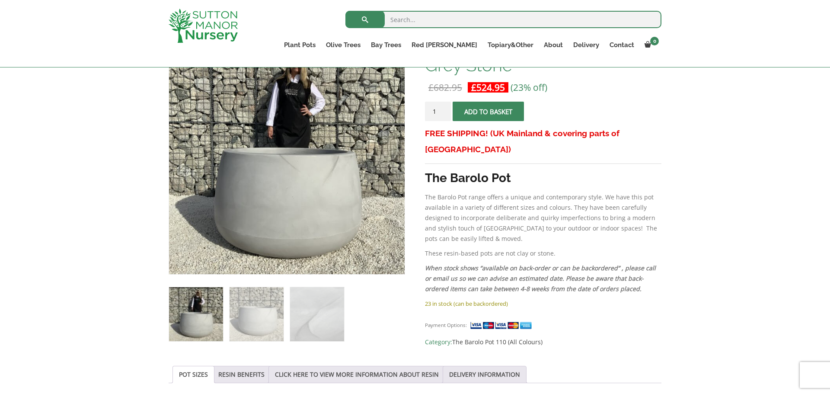  Describe the element at coordinates (343, 45) in the screenshot. I see `a: Olive Trees` at that location.